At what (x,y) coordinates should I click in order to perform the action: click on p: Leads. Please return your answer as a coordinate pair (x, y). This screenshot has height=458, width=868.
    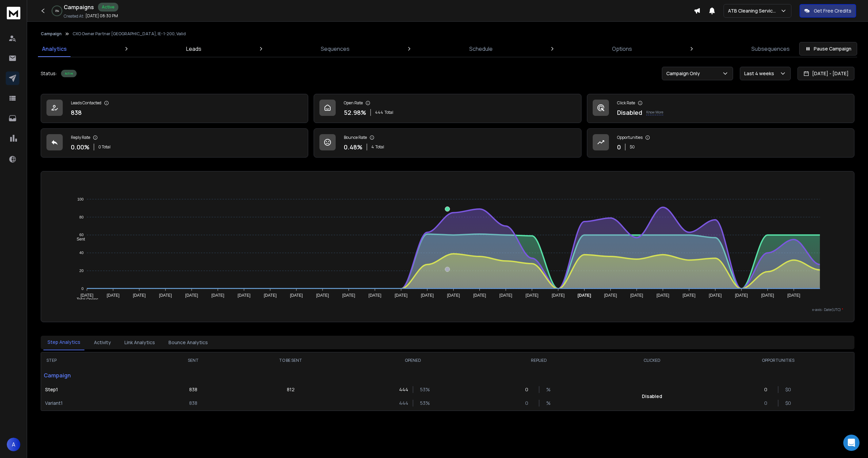
    Looking at the image, I should click on (193, 49).